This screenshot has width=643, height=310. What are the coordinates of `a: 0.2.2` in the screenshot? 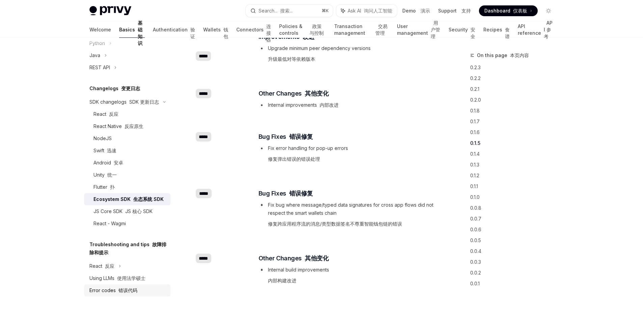 It's located at (514, 78).